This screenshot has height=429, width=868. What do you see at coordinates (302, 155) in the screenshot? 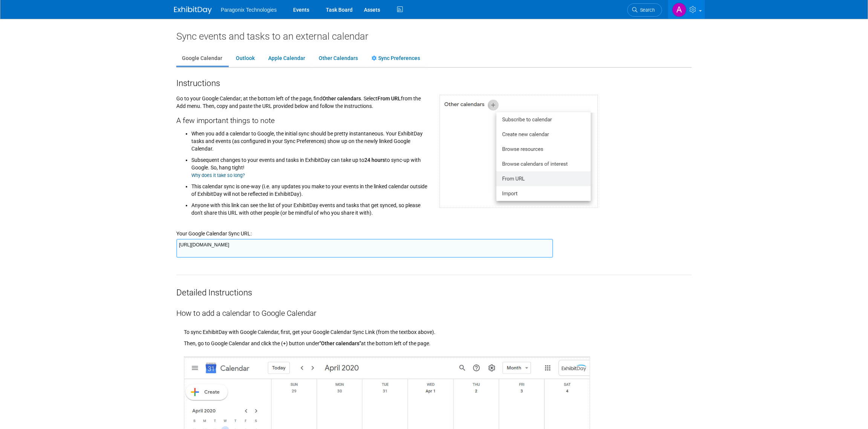
I see `div: Go to your Google Calendar; at the bottom left of the page, find . Select from the Add menu. Then...` at bounding box center [302, 155].